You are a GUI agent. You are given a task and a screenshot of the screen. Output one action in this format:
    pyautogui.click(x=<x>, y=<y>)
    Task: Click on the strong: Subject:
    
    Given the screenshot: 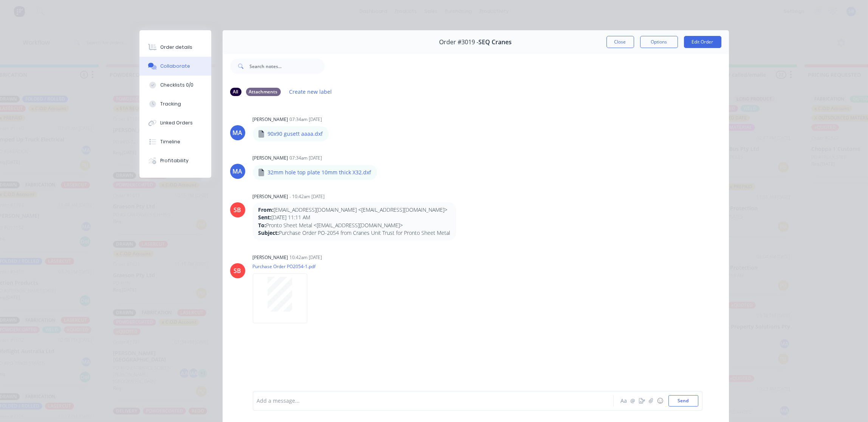 What is the action you would take?
    pyautogui.click(x=268, y=233)
    